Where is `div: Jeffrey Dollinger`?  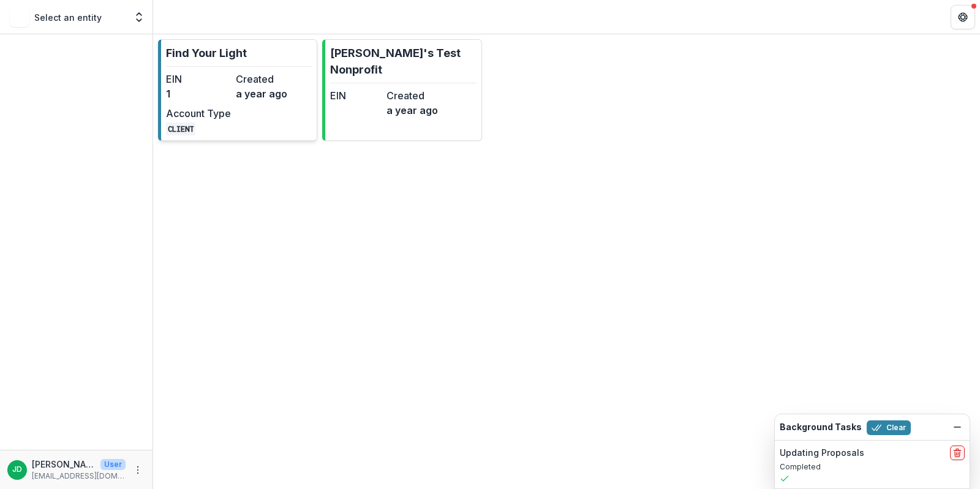 div: Jeffrey Dollinger is located at coordinates (17, 469).